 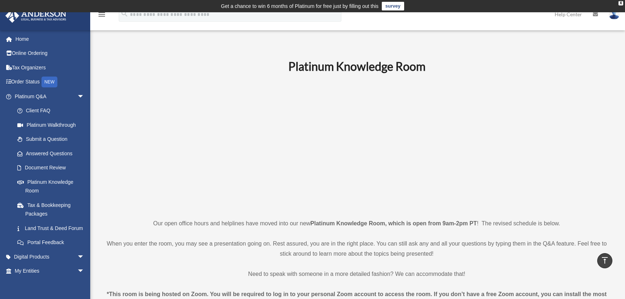 I want to click on a: vertical_align_top, so click(x=604, y=260).